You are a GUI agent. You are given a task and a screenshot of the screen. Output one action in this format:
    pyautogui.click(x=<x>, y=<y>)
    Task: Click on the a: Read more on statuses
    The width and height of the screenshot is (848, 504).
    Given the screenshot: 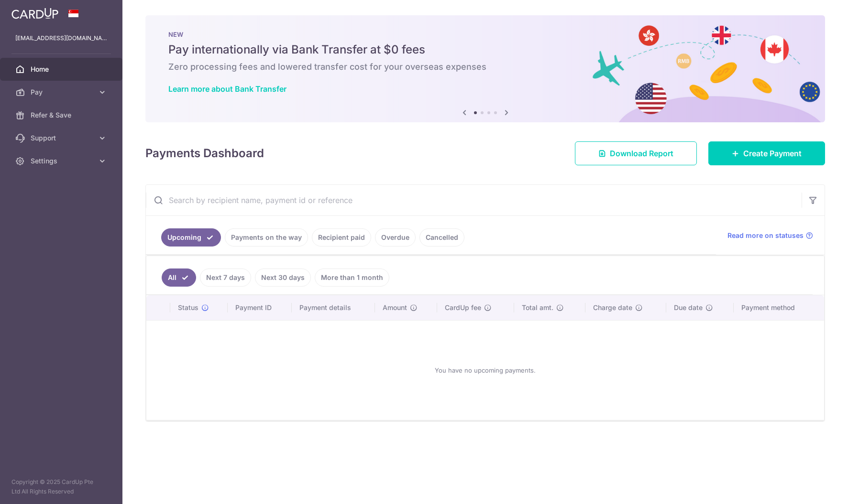 What is the action you would take?
    pyautogui.click(x=770, y=236)
    